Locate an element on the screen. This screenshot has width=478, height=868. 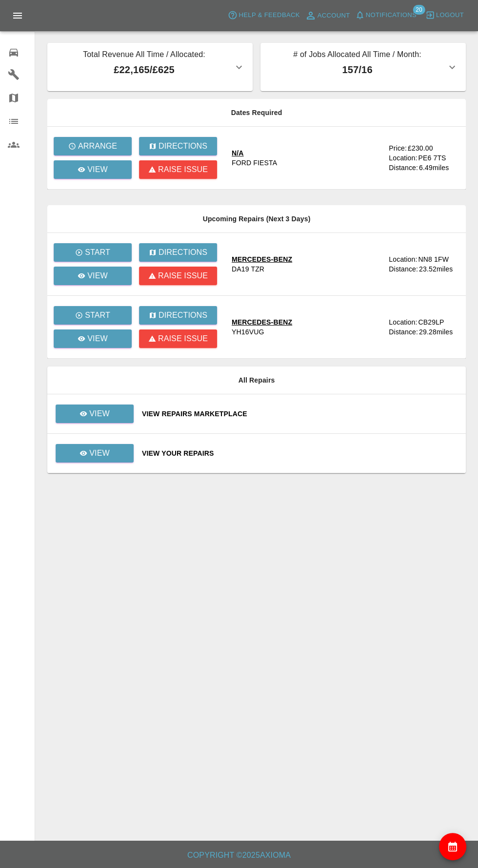
button: # of Jobs Allocated All Time / Month:157/16 is located at coordinates (363, 66).